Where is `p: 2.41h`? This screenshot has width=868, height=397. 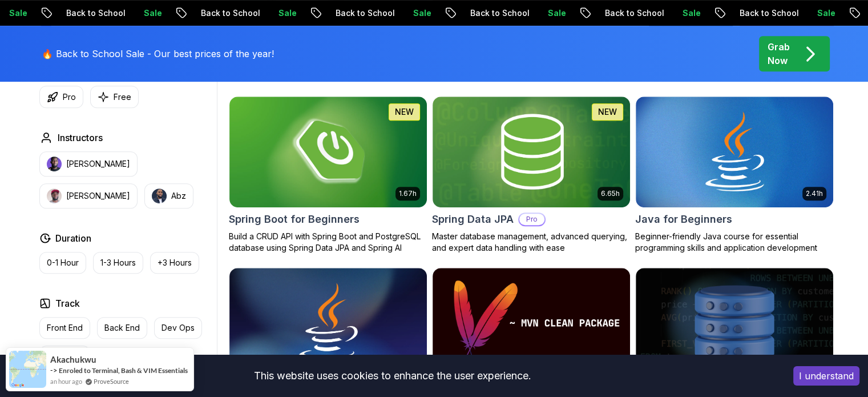
p: 2.41h is located at coordinates (814, 194).